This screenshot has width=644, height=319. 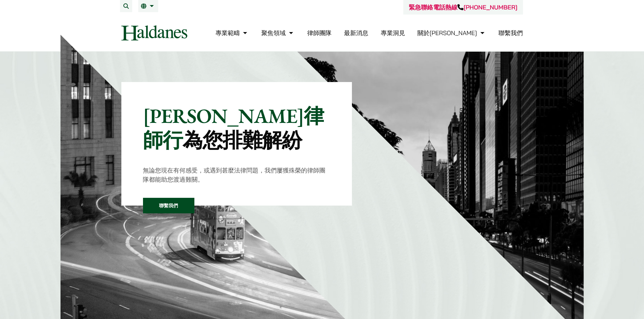 What do you see at coordinates (242, 140) in the screenshot?
I see `mark: 為您排難解紛` at bounding box center [242, 140].